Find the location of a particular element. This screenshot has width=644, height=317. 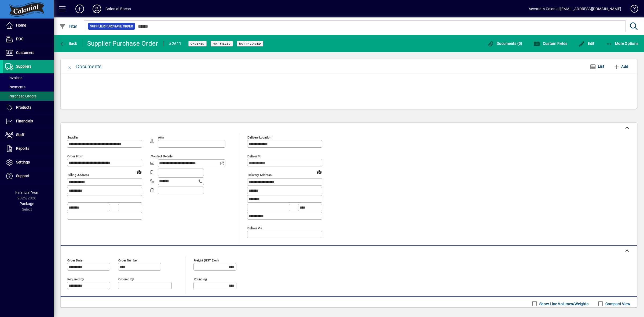

mat-label: Order number is located at coordinates (128, 260).